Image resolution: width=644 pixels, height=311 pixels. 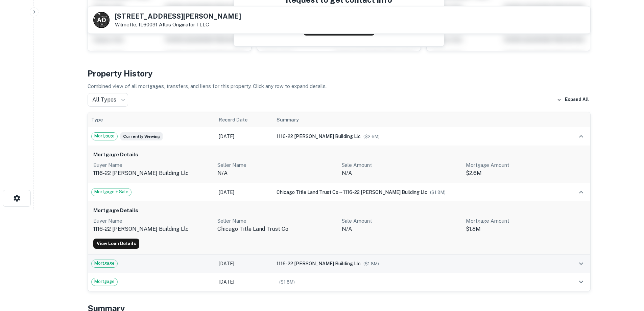 I want to click on button: Expand All, so click(x=573, y=100).